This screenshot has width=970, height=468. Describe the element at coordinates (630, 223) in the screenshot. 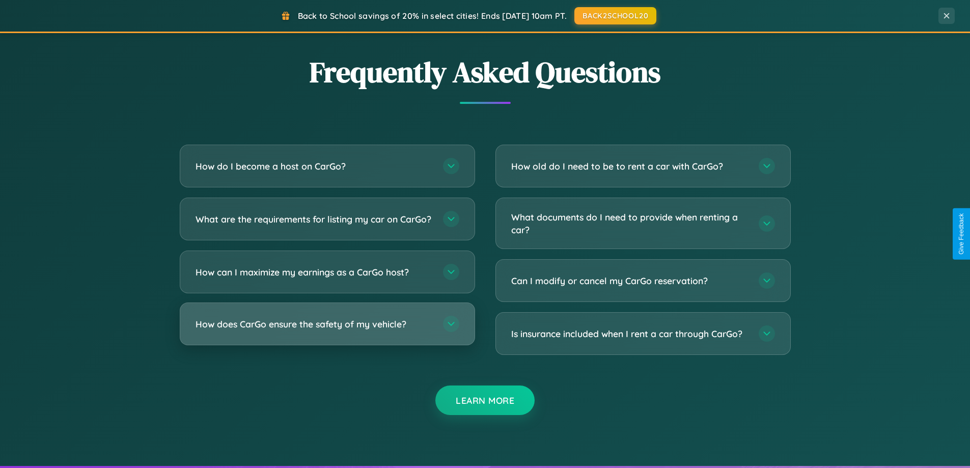

I see `h3: What documents do I need to provide when renting a car?` at that location.